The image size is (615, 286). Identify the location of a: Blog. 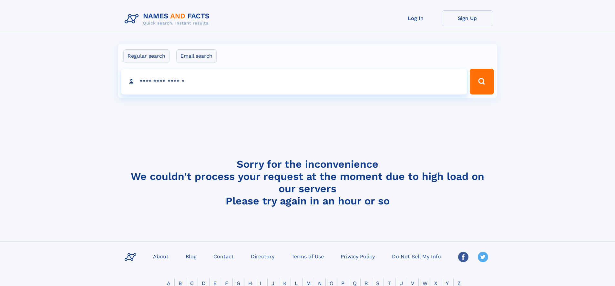
(191, 256).